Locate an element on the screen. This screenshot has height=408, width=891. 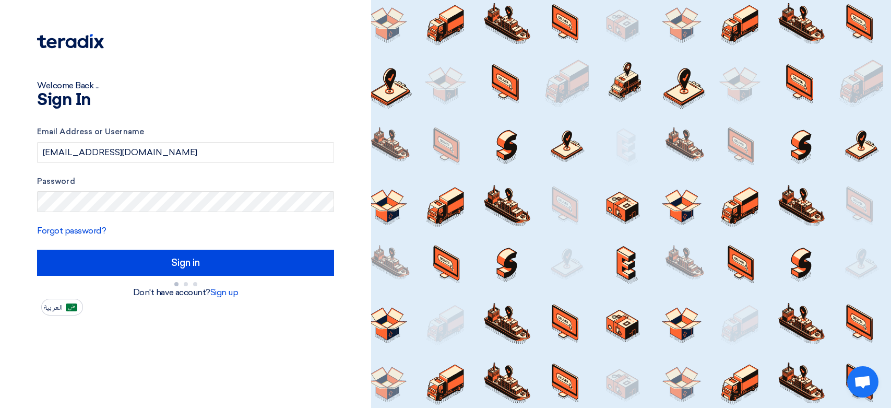
a: Forgot password? is located at coordinates (72, 230).